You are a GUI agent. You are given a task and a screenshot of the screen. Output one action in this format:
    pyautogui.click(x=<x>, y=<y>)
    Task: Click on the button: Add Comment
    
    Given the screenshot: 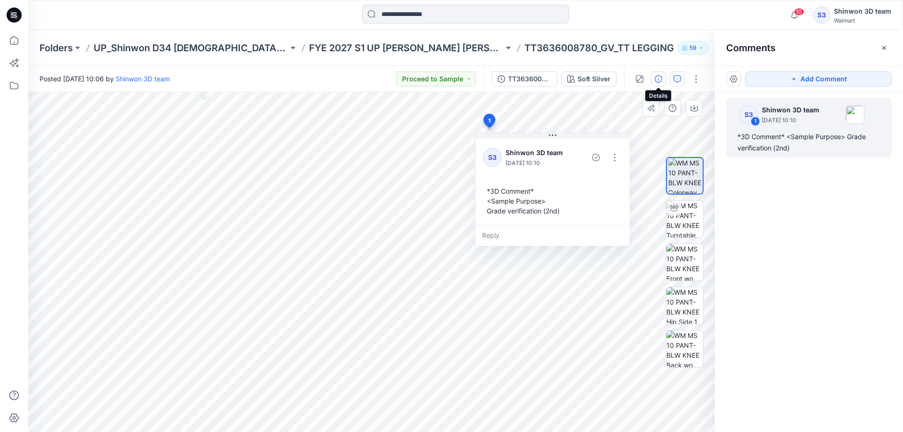 What is the action you would take?
    pyautogui.click(x=818, y=79)
    